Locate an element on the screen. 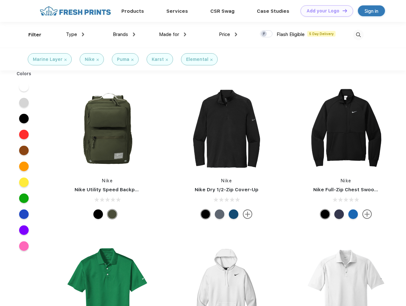 This screenshot has height=306, width=406. a: CSR Swag is located at coordinates (222, 11).